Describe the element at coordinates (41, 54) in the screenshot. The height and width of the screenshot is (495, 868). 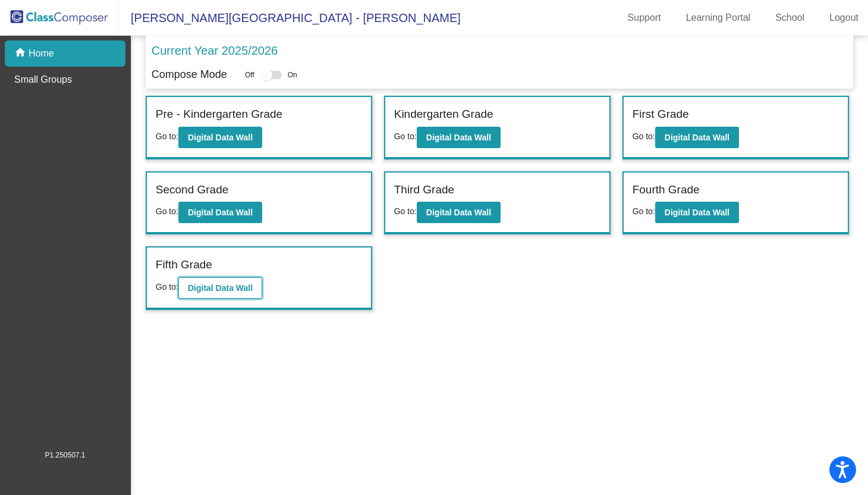
I see `p: Home` at that location.